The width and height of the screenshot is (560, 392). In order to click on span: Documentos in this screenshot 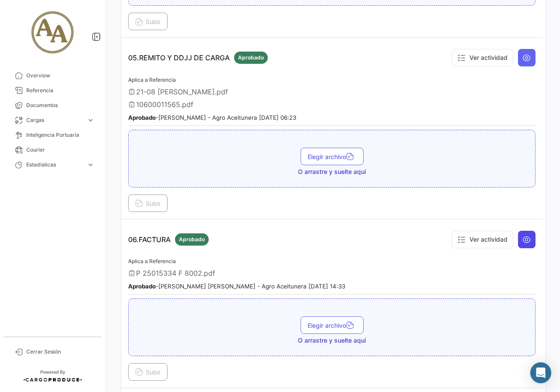, I will do `click(60, 105)`.